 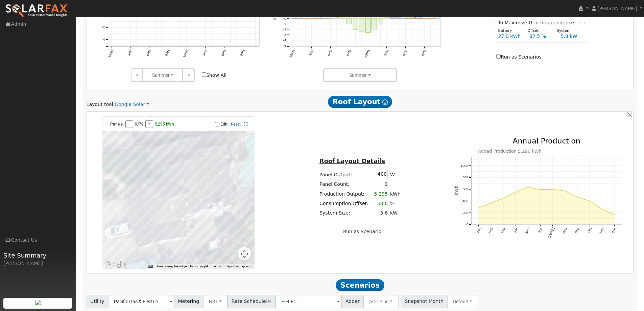 I want to click on text: 3PM, so click(x=386, y=52).